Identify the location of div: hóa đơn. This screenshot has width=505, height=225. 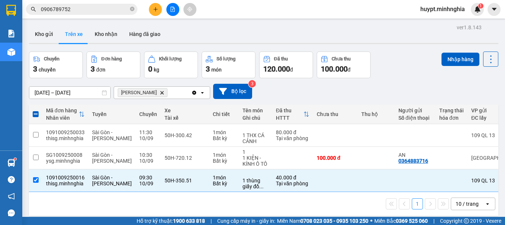
(451, 118).